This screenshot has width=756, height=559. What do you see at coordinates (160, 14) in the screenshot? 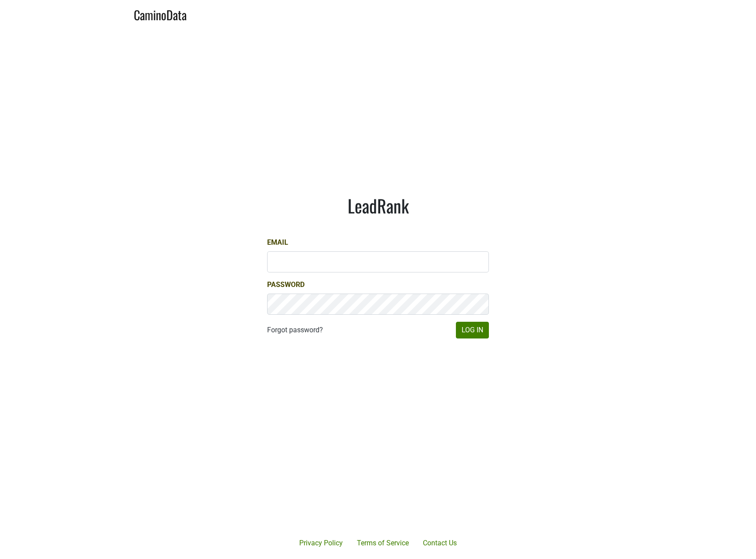
I see `a: CaminoData` at bounding box center [160, 14].